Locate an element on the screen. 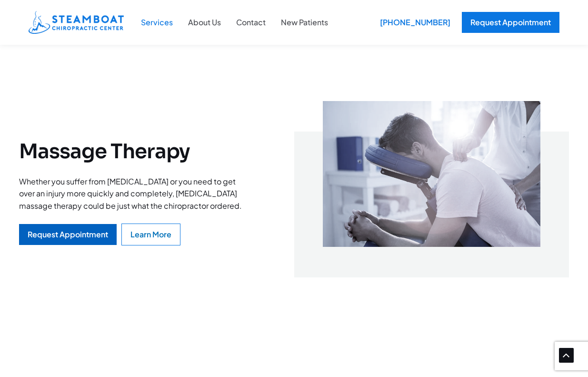  a: Services is located at coordinates (156, 22).